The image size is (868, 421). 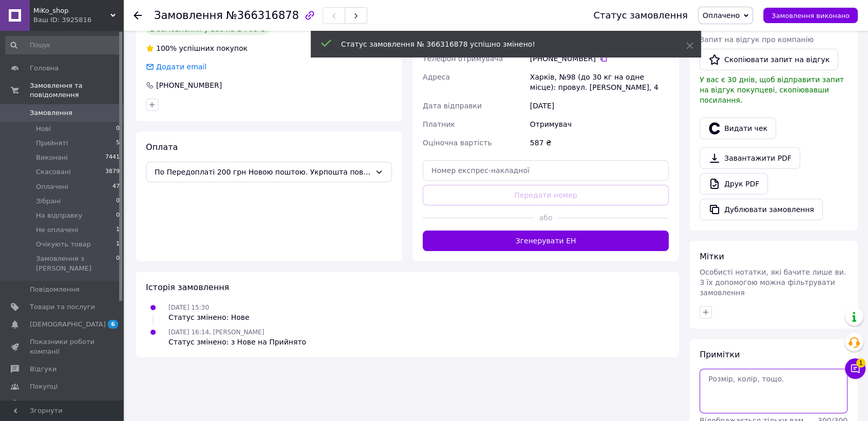 What do you see at coordinates (112, 172) in the screenshot?
I see `span: 3879` at bounding box center [112, 172].